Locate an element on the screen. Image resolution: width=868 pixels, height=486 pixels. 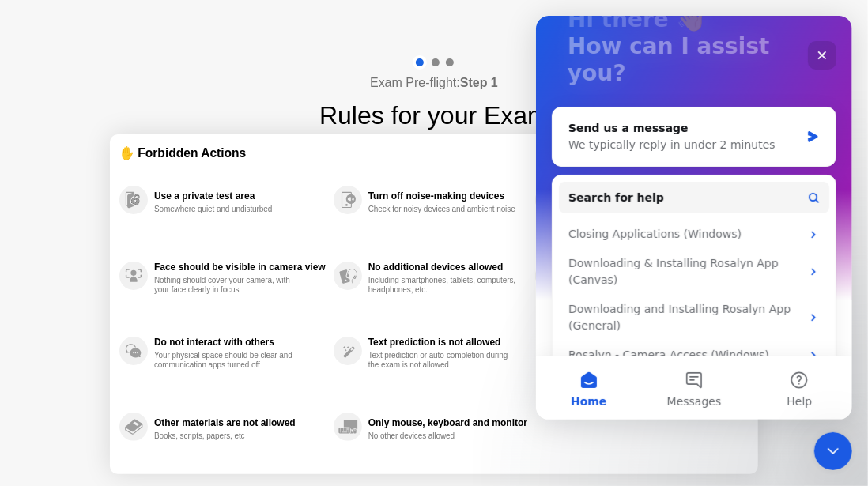
div: Send us a messageWe typically reply in under 2 minutes is located at coordinates (158, 121).